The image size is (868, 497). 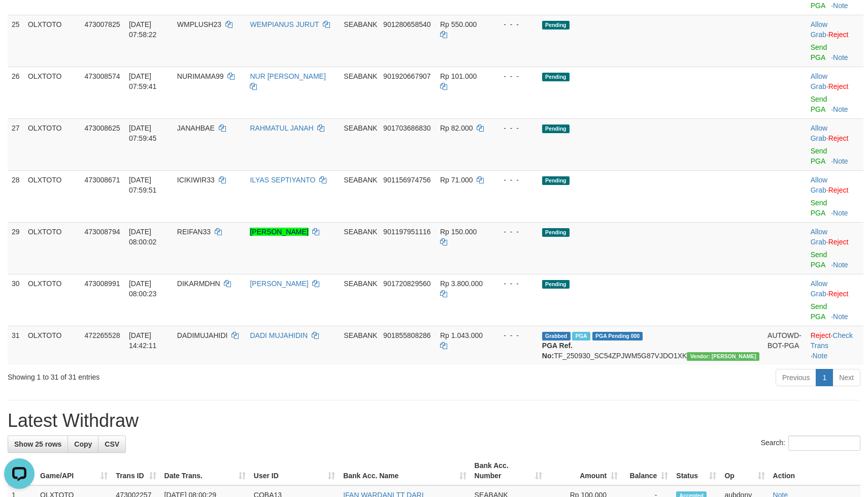 What do you see at coordinates (16, 92) in the screenshot?
I see `td: 26` at bounding box center [16, 92].